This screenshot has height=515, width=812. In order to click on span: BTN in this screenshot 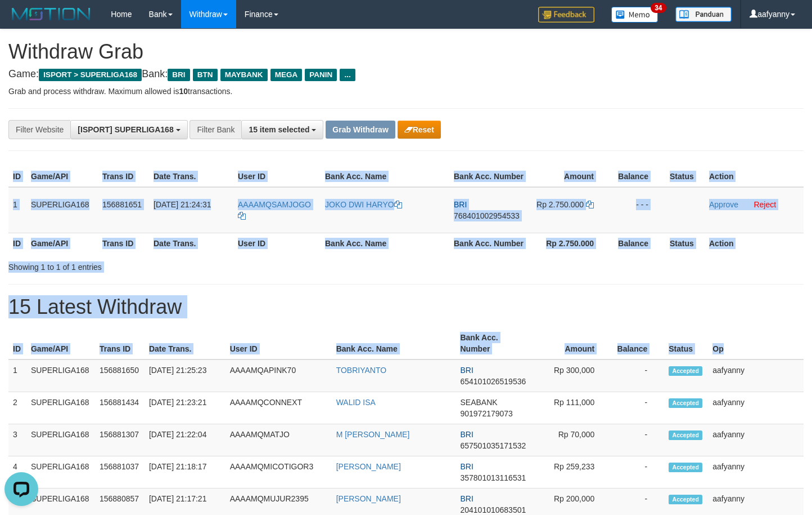, I will do `click(205, 75)`.